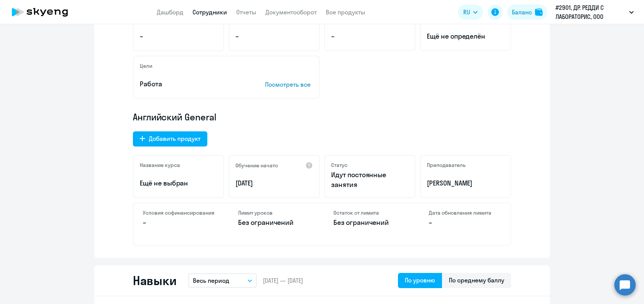  What do you see at coordinates (175, 117) in the screenshot?
I see `span: Английский General` at bounding box center [175, 117].